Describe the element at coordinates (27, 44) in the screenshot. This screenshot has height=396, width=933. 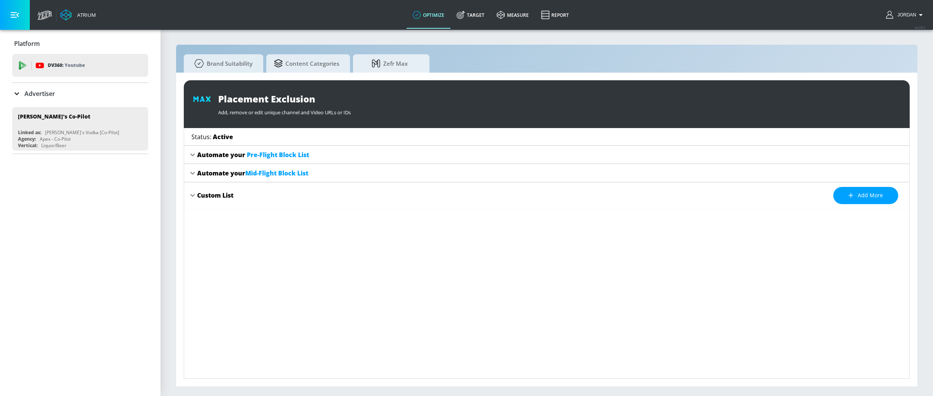
I see `p: Platform` at that location.